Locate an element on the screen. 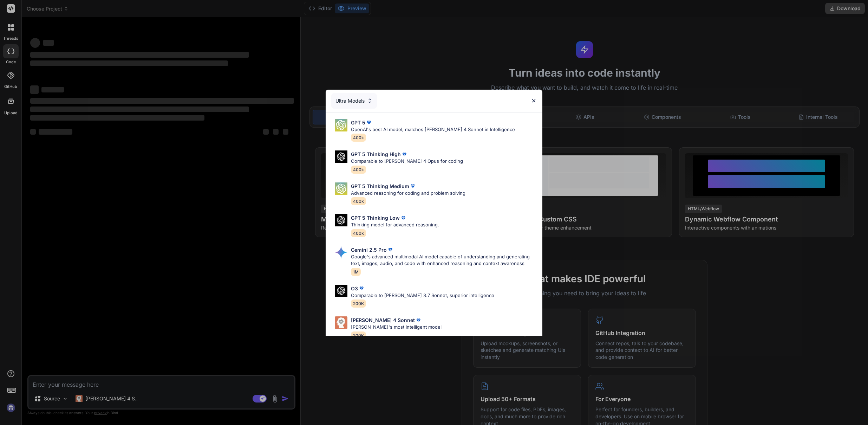 This screenshot has width=868, height=425. img: close is located at coordinates (534, 101).